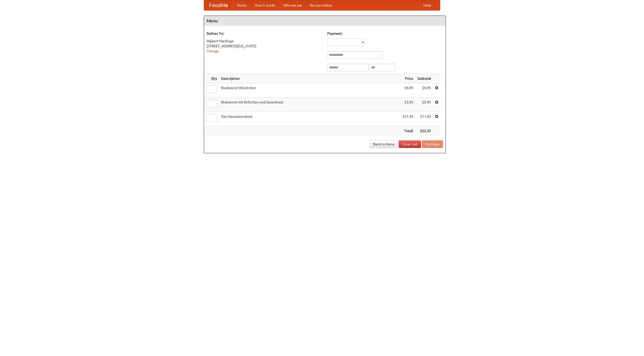 The image size is (644, 356). What do you see at coordinates (424, 78) in the screenshot?
I see `th: Subtotal` at bounding box center [424, 78].